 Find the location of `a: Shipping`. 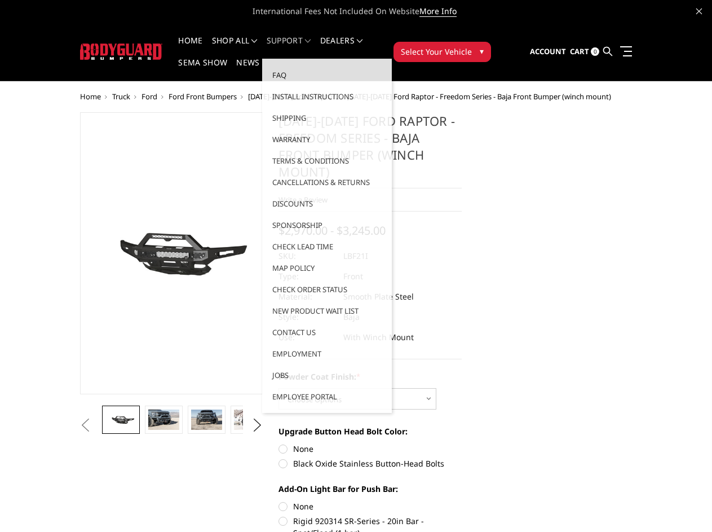

a: Shipping is located at coordinates (327, 118).